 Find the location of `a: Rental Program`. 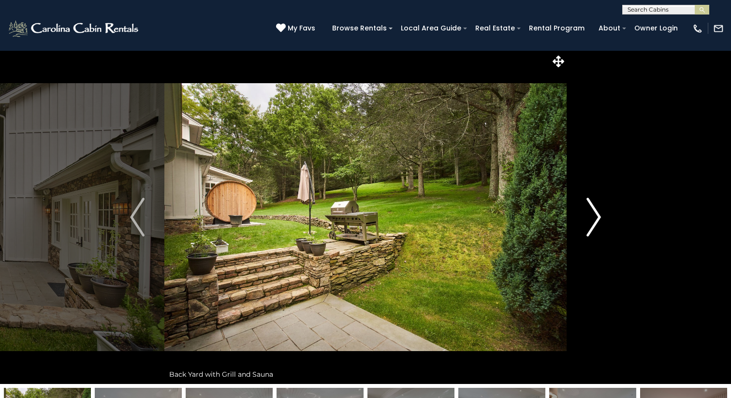

a: Rental Program is located at coordinates (557, 28).